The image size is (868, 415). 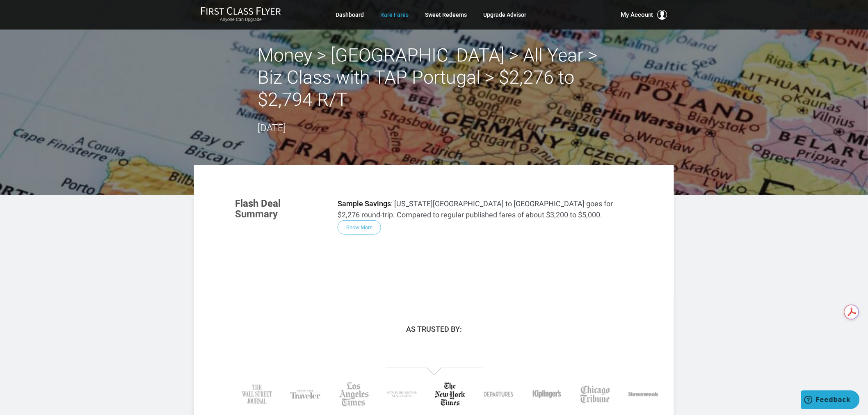 What do you see at coordinates (306, 394) in the screenshot?
I see `img: fcf_conde_nast_logo.svg` at bounding box center [306, 394].